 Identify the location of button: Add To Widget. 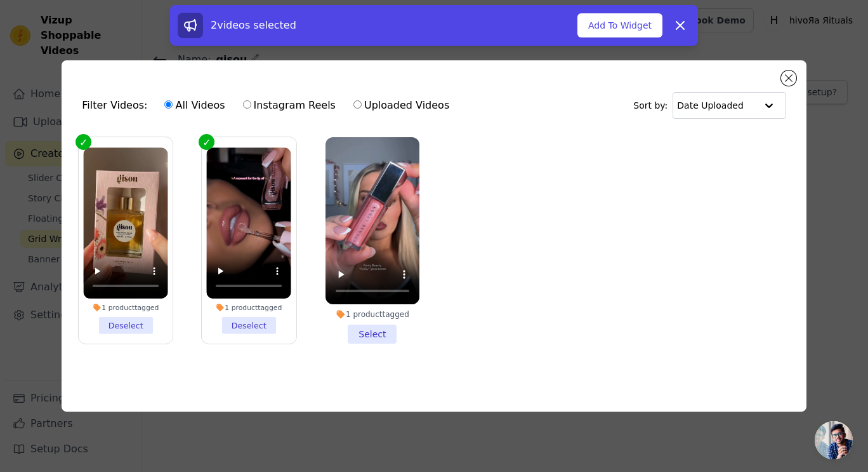
(620, 25).